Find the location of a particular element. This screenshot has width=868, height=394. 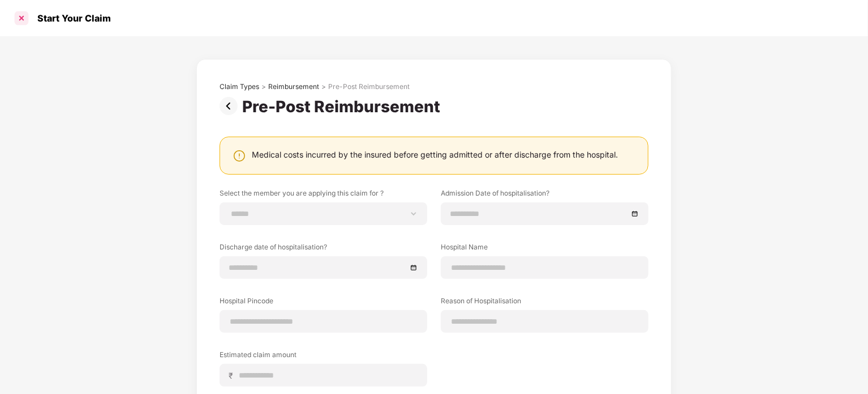

label: Hospital Pincode is located at coordinates (323, 303).